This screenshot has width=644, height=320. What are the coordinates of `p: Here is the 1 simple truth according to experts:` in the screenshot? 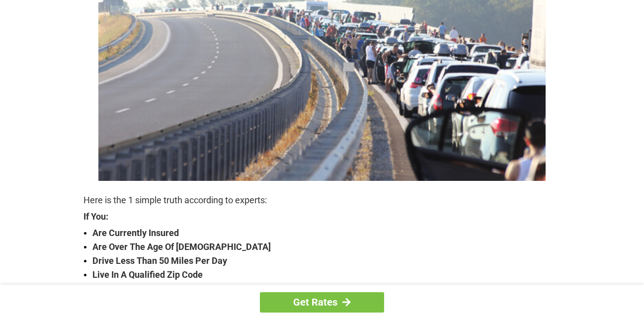 It's located at (322, 200).